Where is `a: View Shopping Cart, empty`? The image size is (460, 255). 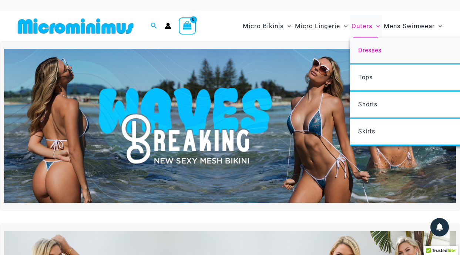
a: View Shopping Cart, empty is located at coordinates (187, 26).